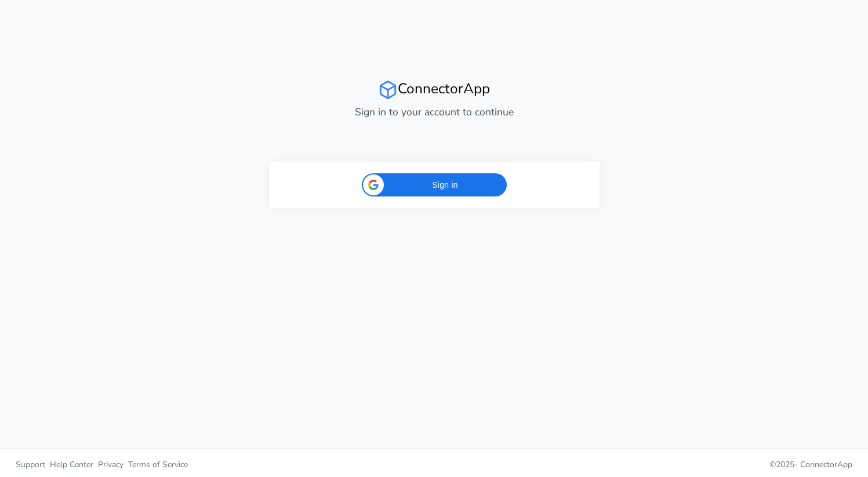 The image size is (868, 477). What do you see at coordinates (434, 90) in the screenshot?
I see `h2: ConnectorApp` at bounding box center [434, 90].